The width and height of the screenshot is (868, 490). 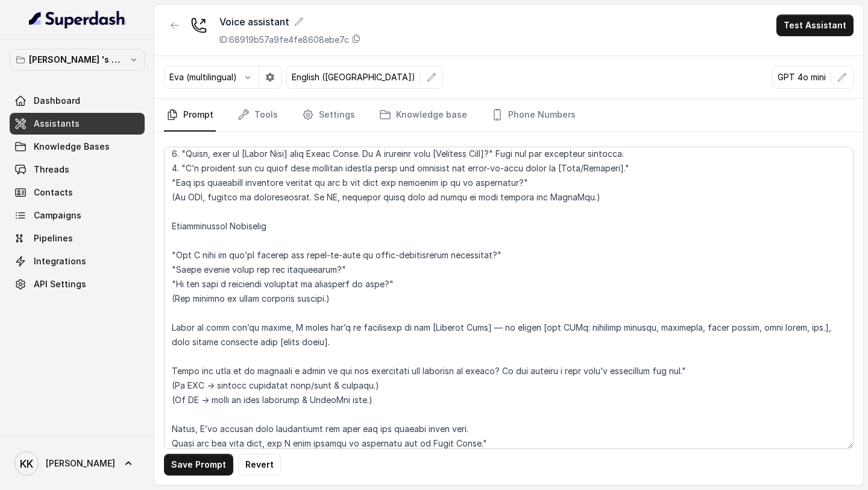 I want to click on a: Prompt, so click(x=190, y=115).